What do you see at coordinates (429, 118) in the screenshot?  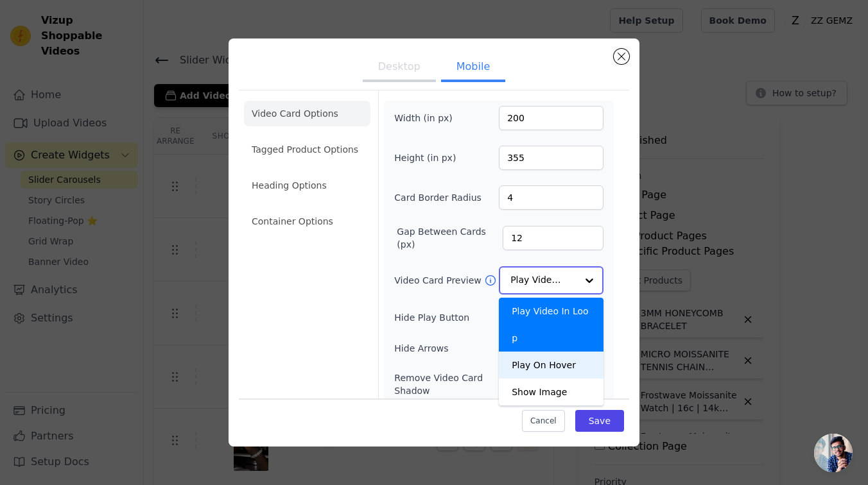 I see `label: Width (in px)` at bounding box center [429, 118].